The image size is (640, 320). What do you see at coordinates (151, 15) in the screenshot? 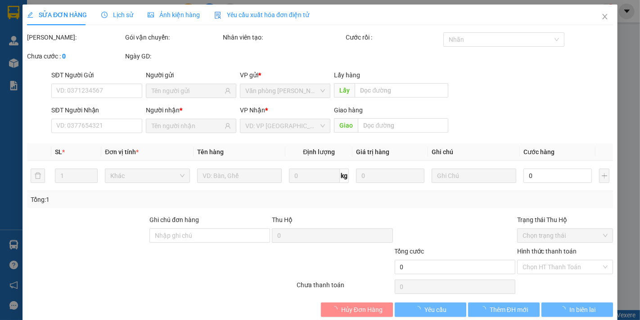
I see `span: picture` at bounding box center [151, 15].